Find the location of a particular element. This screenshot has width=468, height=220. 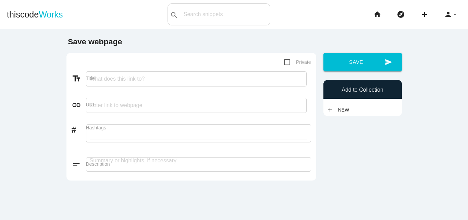

i: send is located at coordinates (389, 62).